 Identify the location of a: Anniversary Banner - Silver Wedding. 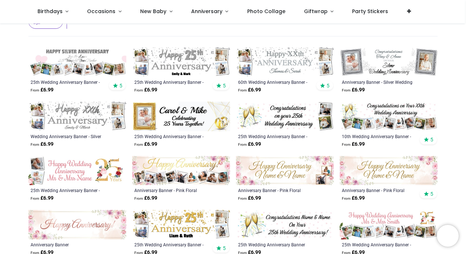
(379, 82).